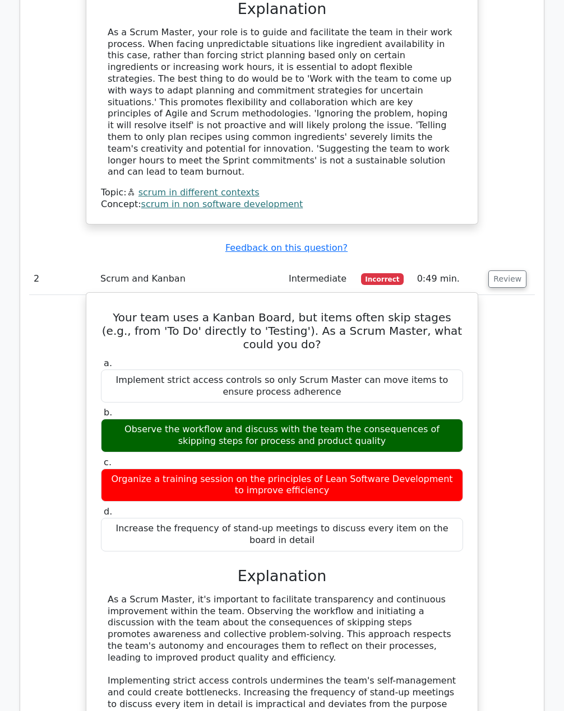 This screenshot has height=711, width=564. What do you see at coordinates (282, 204) in the screenshot?
I see `div: Concept:` at bounding box center [282, 204].